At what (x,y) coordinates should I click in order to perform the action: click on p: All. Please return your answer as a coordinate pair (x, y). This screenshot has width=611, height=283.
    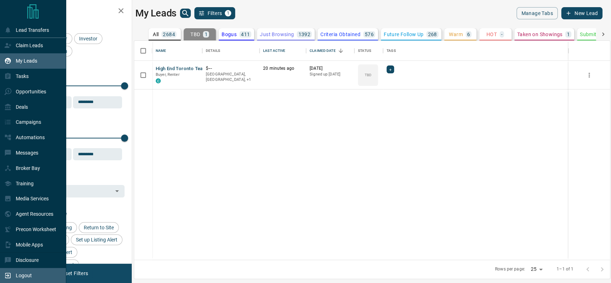
    Looking at the image, I should click on (156, 34).